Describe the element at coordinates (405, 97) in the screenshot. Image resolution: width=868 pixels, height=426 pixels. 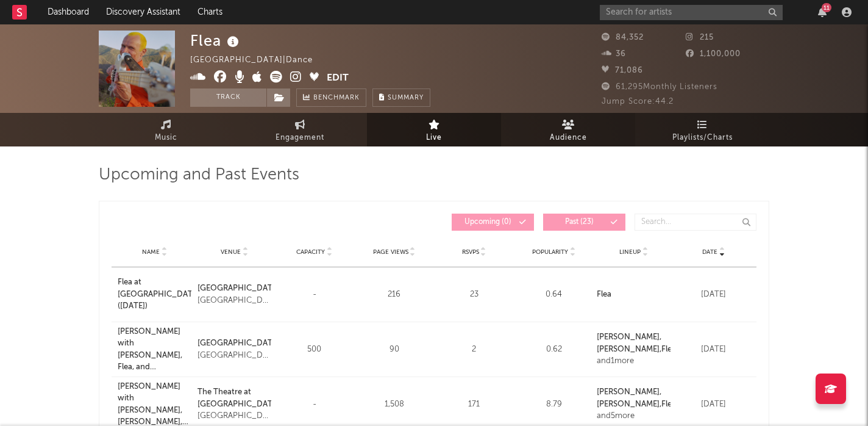
I see `span: Summary` at that location.